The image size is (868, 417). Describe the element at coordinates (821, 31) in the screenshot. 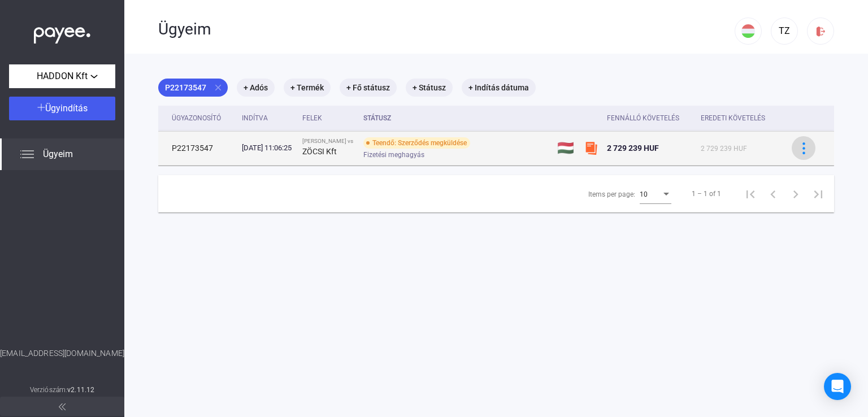

I see `img: logout-red` at that location.